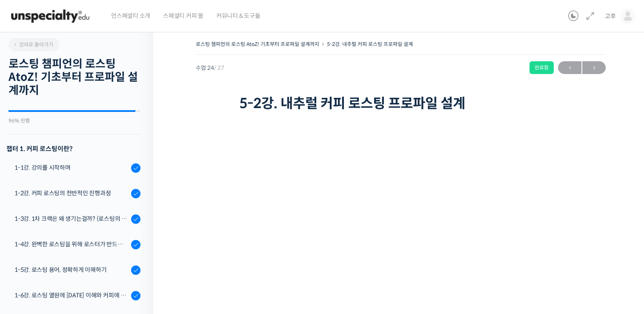 This screenshot has height=314, width=644. Describe the element at coordinates (71, 244) in the screenshot. I see `div: 1-4강. 완벽한 로스팅을 위해 로스터가 반드시 갖춰야 할 것 (로스팅 목표 설정하기)` at that location.